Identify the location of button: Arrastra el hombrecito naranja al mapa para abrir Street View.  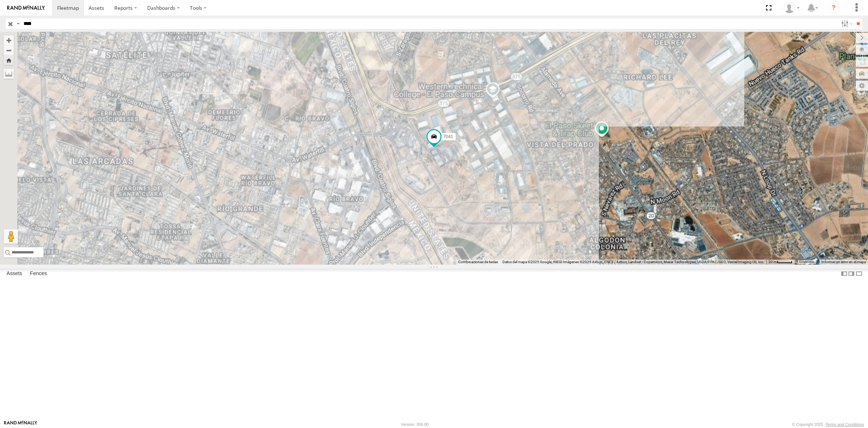
(11, 237).